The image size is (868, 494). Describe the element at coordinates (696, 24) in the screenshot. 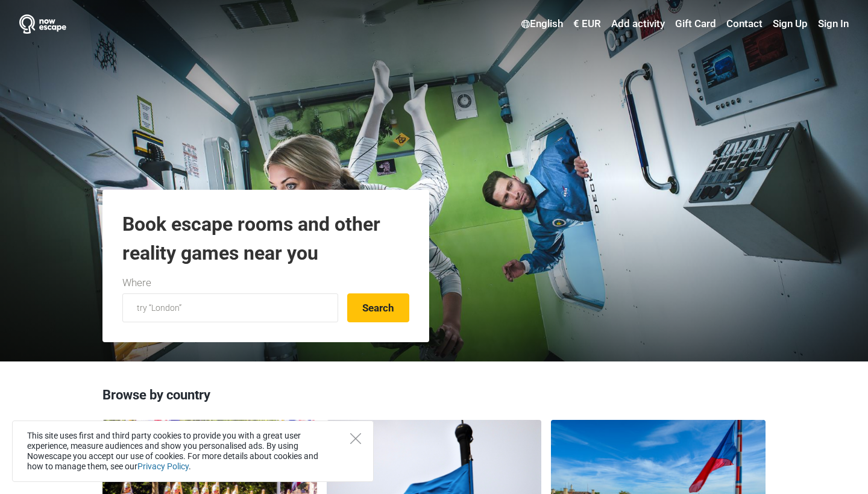

I see `a: Gift Card` at that location.